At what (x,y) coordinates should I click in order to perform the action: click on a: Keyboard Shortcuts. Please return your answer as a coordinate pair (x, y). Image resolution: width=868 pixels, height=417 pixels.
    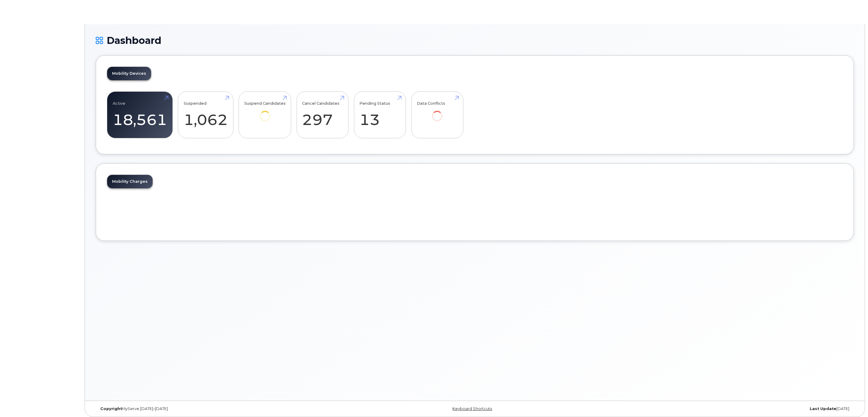
    Looking at the image, I should click on (472, 408).